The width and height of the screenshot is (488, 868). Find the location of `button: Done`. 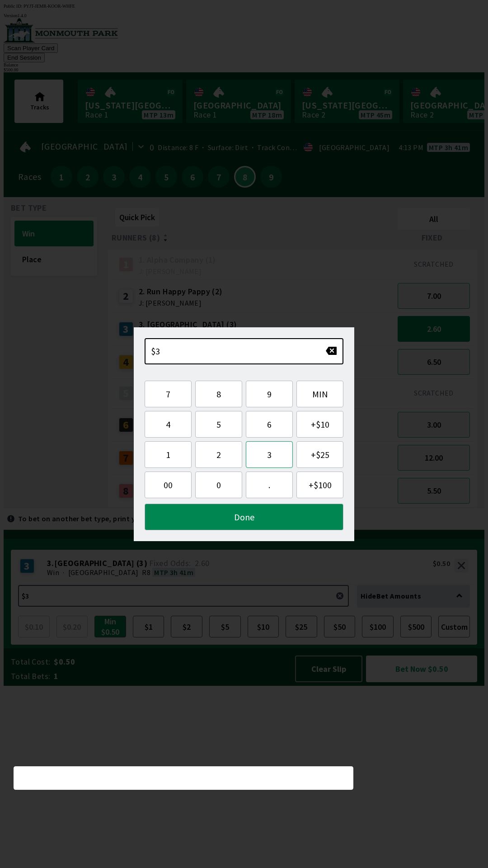

button: Done is located at coordinates (244, 516).